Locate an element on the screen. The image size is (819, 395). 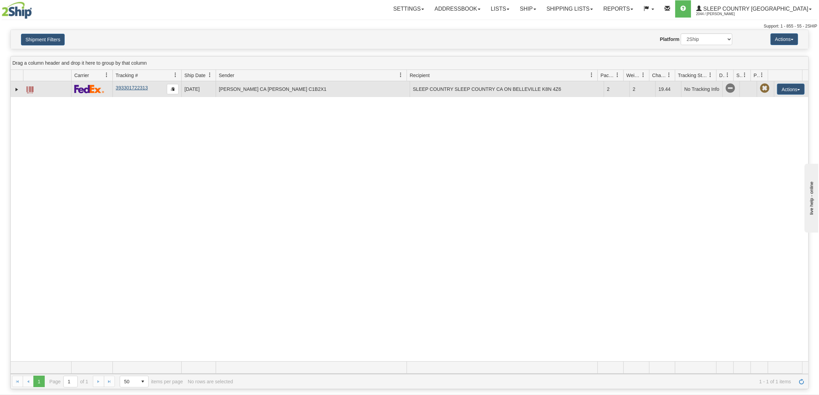
button: Shipment Filters is located at coordinates (43, 40).